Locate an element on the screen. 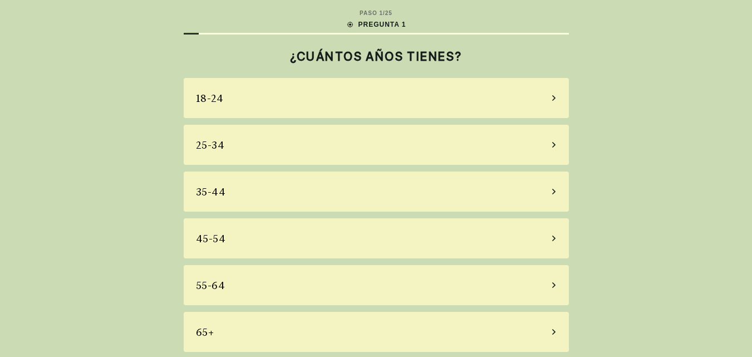 The height and width of the screenshot is (357, 752). div: 45-54 is located at coordinates (211, 238).